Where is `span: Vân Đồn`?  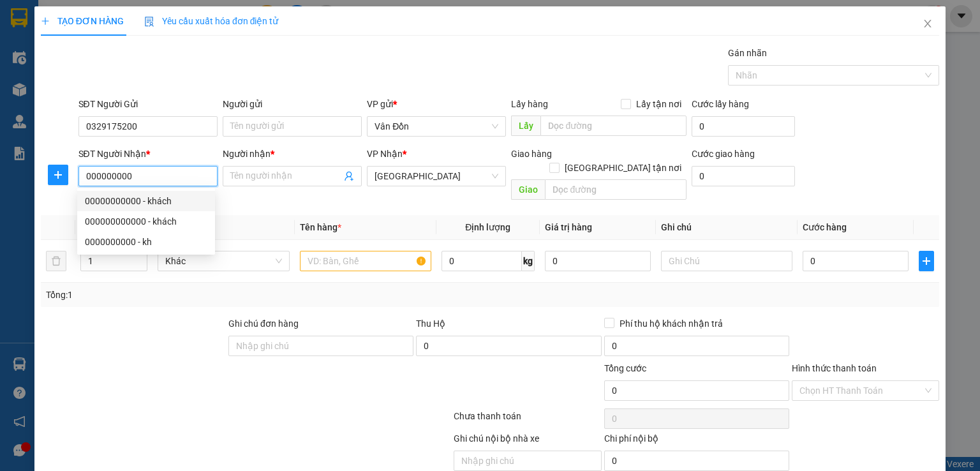
span: Vân Đồn is located at coordinates (436, 127).